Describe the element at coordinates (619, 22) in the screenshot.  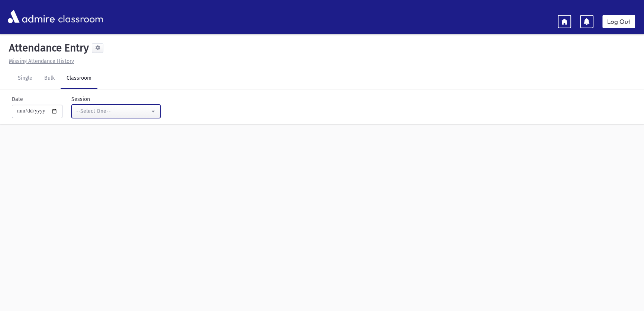
I see `a: Log Out` at that location.